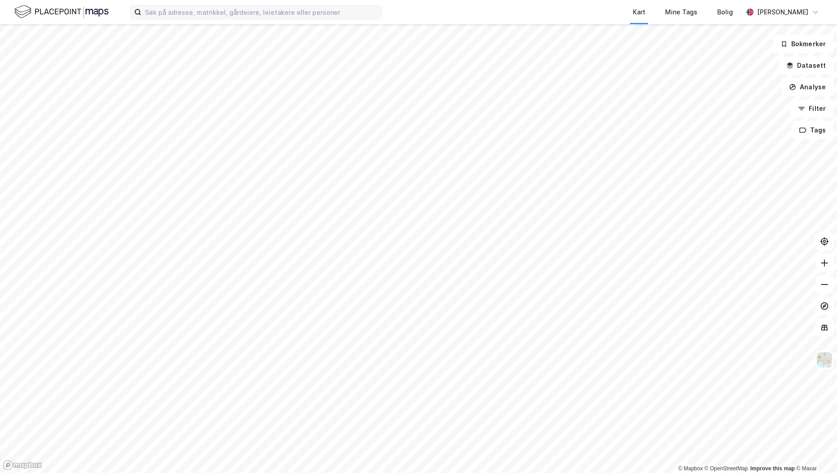 The height and width of the screenshot is (473, 837). What do you see at coordinates (681, 12) in the screenshot?
I see `div: Mine Tags` at bounding box center [681, 12].